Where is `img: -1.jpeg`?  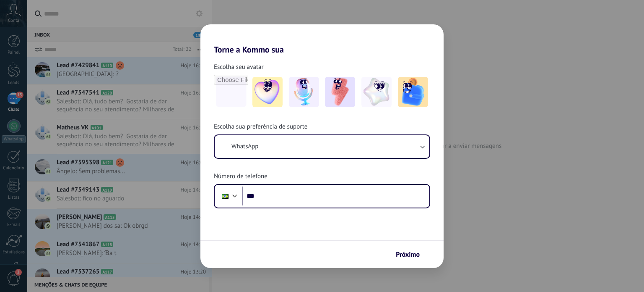 img: -1.jpeg is located at coordinates (268, 92).